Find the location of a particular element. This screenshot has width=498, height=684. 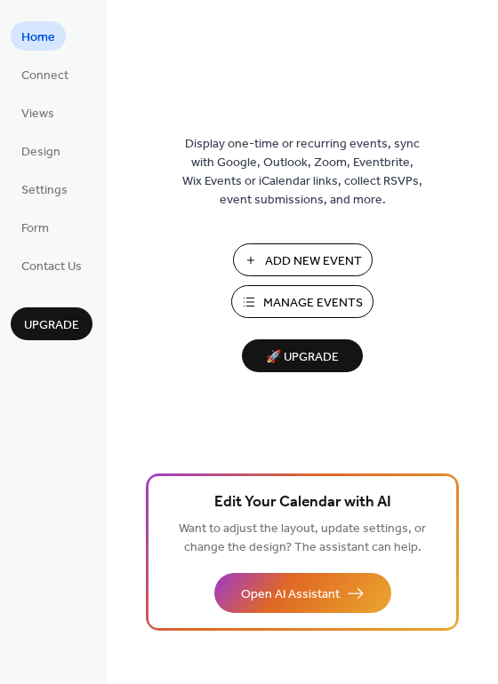

button: Manage Events is located at coordinates (302, 301).